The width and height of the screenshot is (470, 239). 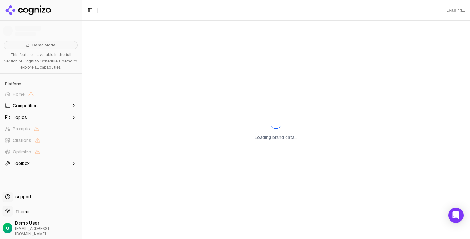 I want to click on button: Toolbox, so click(x=41, y=163).